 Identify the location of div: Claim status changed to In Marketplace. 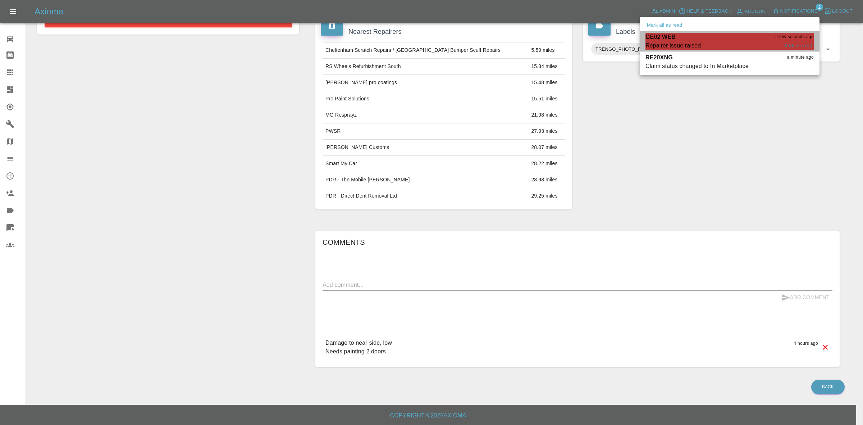
(697, 66).